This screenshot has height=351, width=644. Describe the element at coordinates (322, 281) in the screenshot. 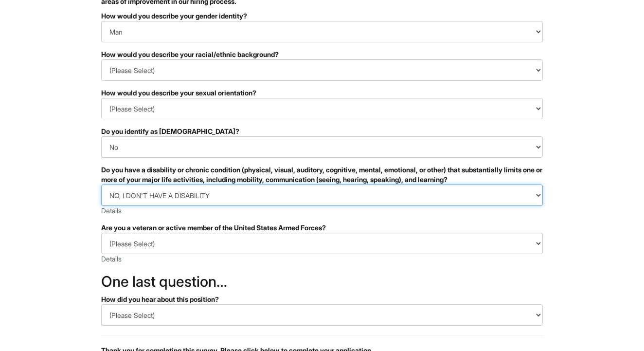

I see `h2: One last question…` at that location.